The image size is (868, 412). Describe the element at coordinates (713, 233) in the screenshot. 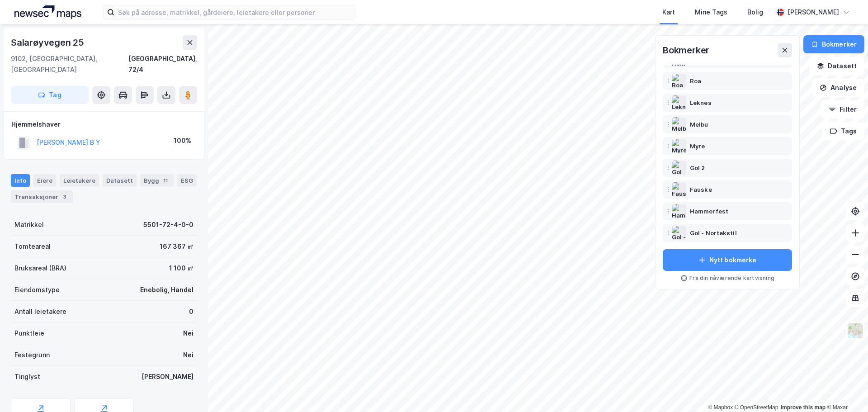

I see `div: Gol - Nortekstil` at that location.